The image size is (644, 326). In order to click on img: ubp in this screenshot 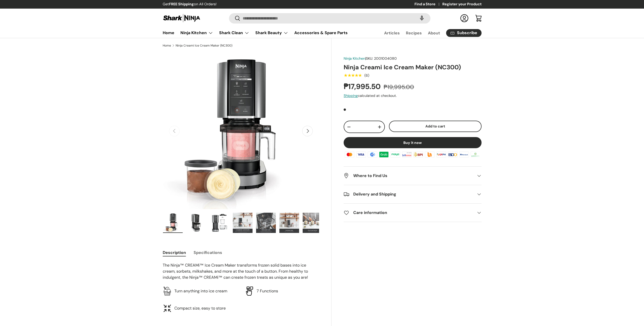, I will do `click(430, 155)`.